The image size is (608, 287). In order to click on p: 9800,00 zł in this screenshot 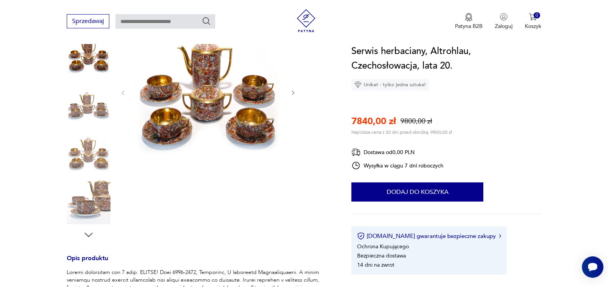, I will do `click(416, 121)`.